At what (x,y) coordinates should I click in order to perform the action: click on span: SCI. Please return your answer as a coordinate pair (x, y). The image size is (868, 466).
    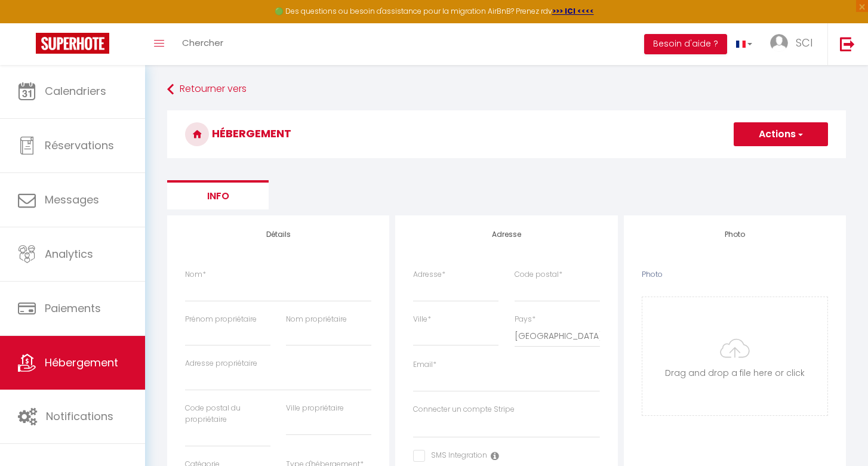
    Looking at the image, I should click on (804, 42).